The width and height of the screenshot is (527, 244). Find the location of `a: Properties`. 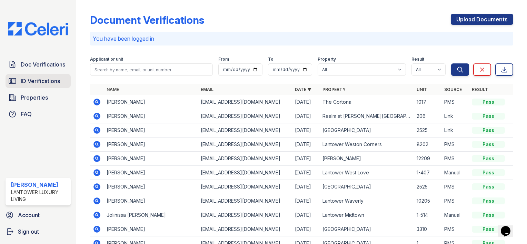

a: Properties is located at coordinates (38, 98).